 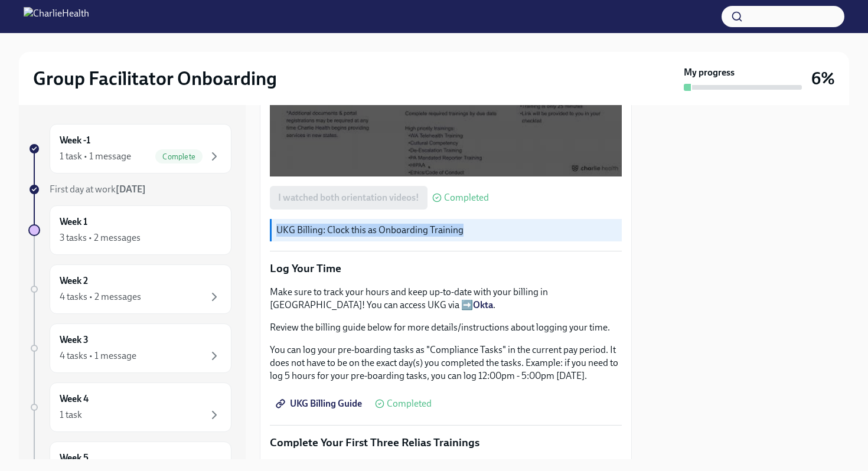 I want to click on div: 1 task • 1 message, so click(x=95, y=156).